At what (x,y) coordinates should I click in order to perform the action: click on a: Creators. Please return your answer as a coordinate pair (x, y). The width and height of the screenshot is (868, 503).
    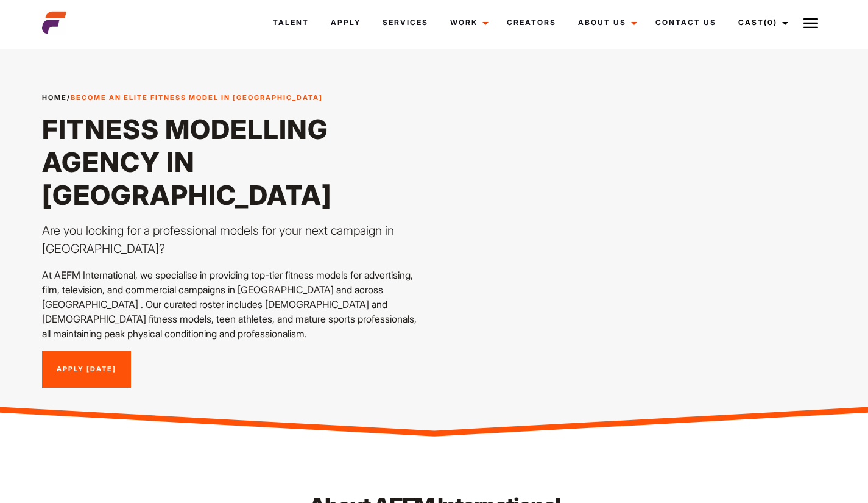
    Looking at the image, I should click on (531, 22).